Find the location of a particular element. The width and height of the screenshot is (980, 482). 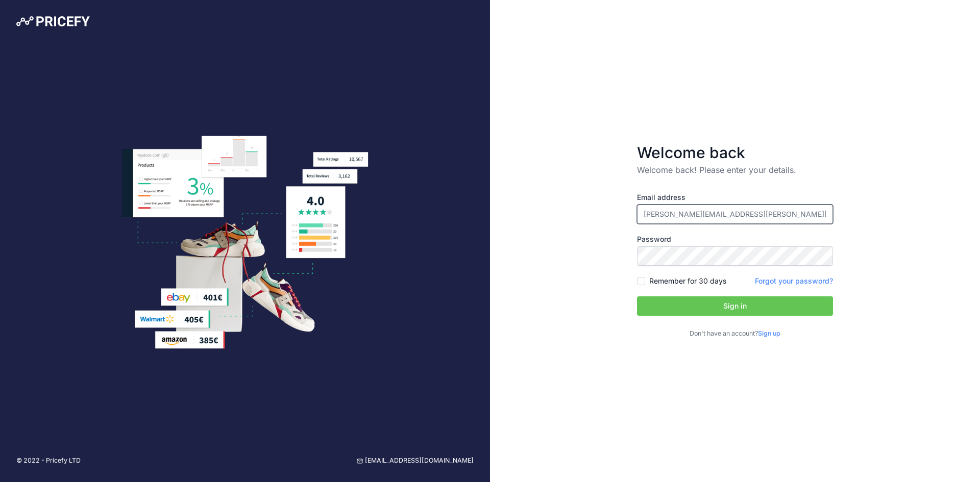

a: Sign up is located at coordinates (769, 333).